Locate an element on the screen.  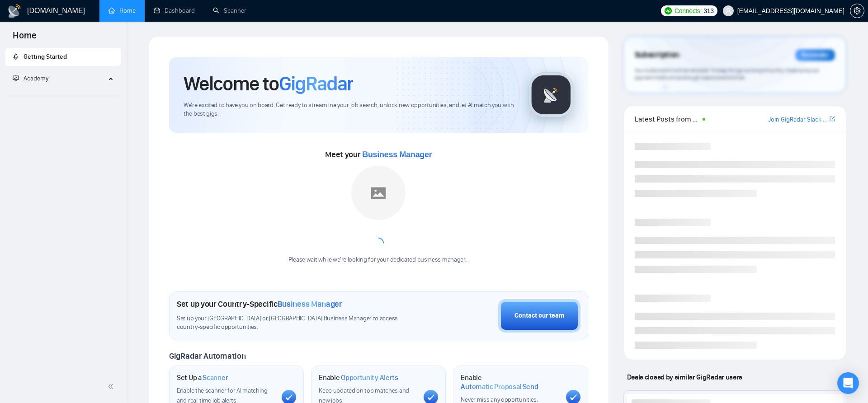
span: Opportunity Alerts is located at coordinates (369, 378).